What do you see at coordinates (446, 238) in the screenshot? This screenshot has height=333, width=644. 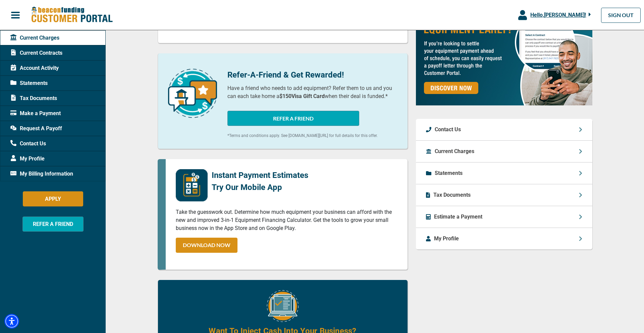 I see `p: My Profile` at bounding box center [446, 238].